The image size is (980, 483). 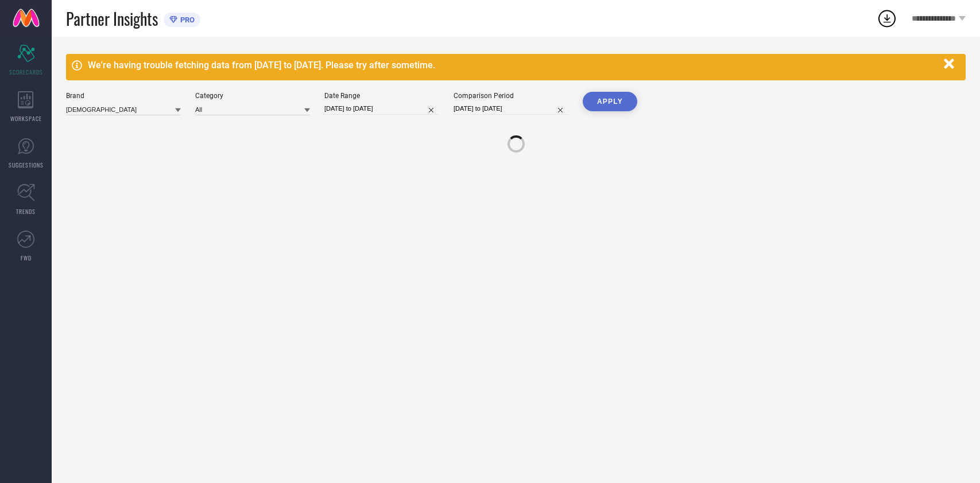 What do you see at coordinates (26, 118) in the screenshot?
I see `span: WORKSPACE` at bounding box center [26, 118].